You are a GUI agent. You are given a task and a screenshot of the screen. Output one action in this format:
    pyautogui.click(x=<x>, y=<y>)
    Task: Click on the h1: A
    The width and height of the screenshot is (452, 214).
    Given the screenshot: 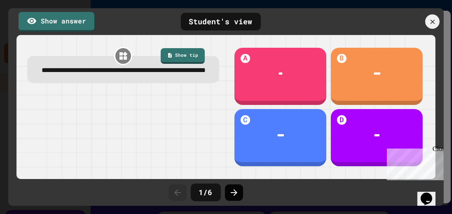 What is the action you would take?
    pyautogui.click(x=245, y=58)
    